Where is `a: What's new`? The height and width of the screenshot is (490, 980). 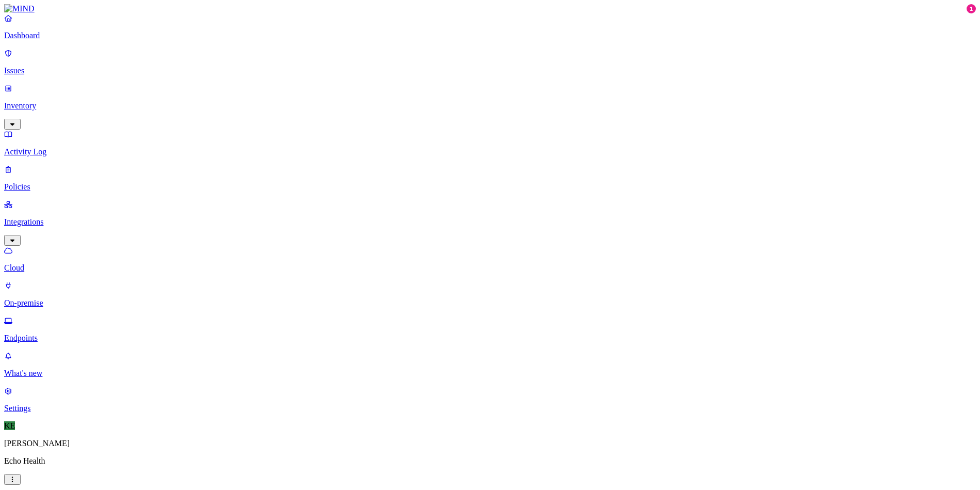
a: What's new is located at coordinates (490, 365).